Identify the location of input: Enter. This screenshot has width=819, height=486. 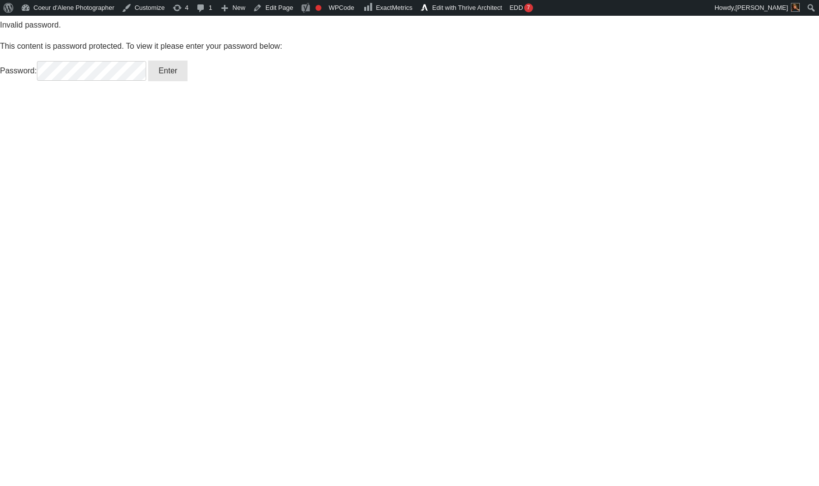
(168, 71).